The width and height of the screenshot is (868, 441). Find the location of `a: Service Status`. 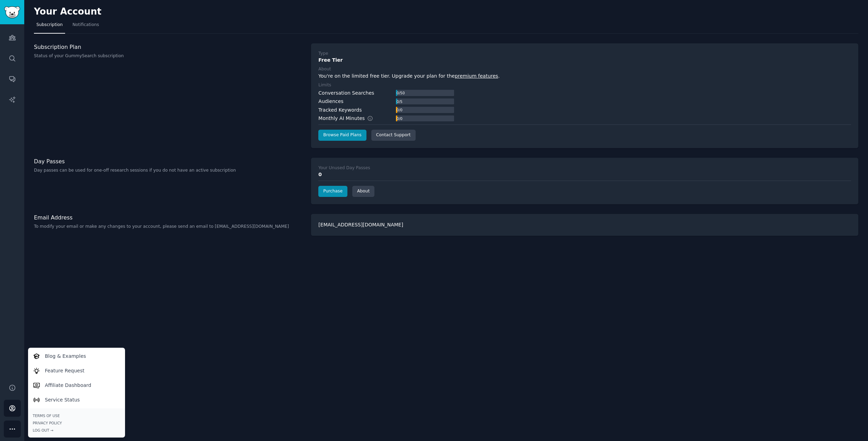

a: Service Status is located at coordinates (76, 400).